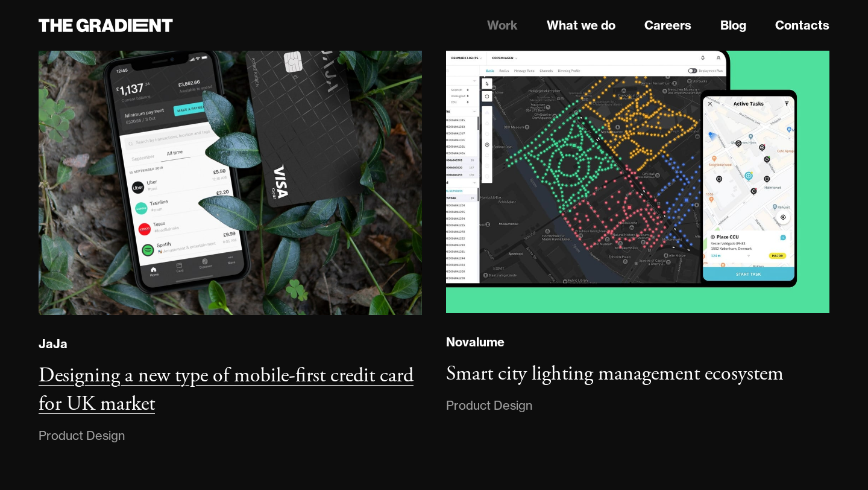 The image size is (868, 490). What do you see at coordinates (581, 25) in the screenshot?
I see `a: What we do` at bounding box center [581, 25].